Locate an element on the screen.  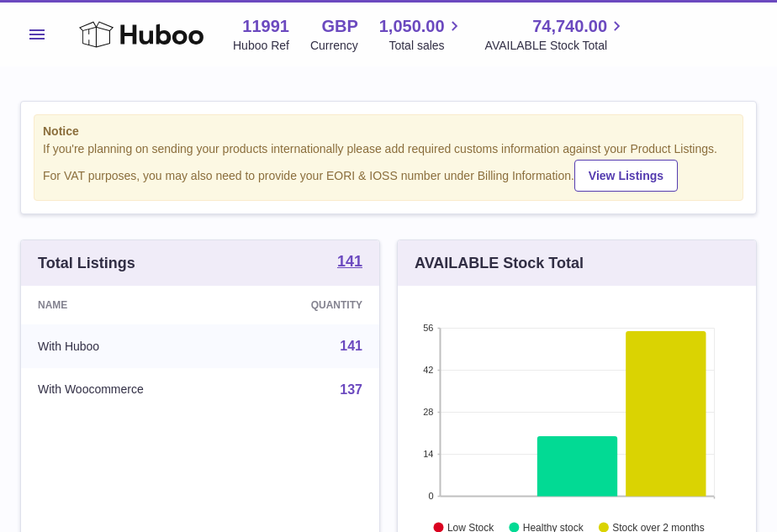
span: Total sales is located at coordinates (426, 46).